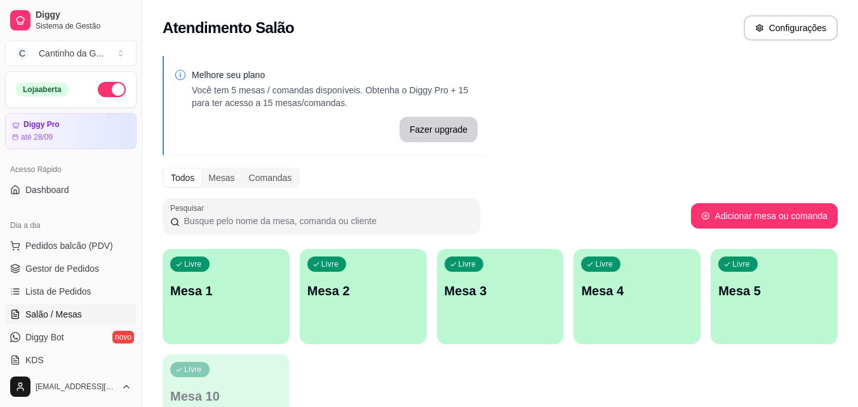 This screenshot has width=858, height=407. I want to click on button: LivreMesa 1, so click(226, 297).